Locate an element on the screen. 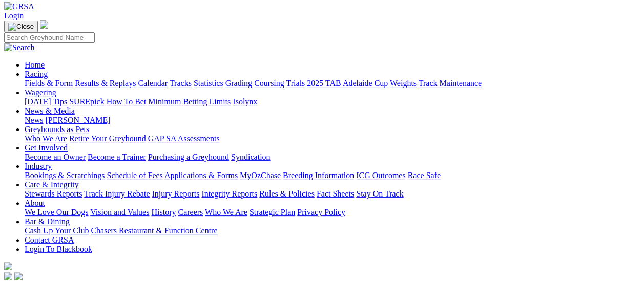 The image size is (644, 281). div: News & Media is located at coordinates (332, 120).